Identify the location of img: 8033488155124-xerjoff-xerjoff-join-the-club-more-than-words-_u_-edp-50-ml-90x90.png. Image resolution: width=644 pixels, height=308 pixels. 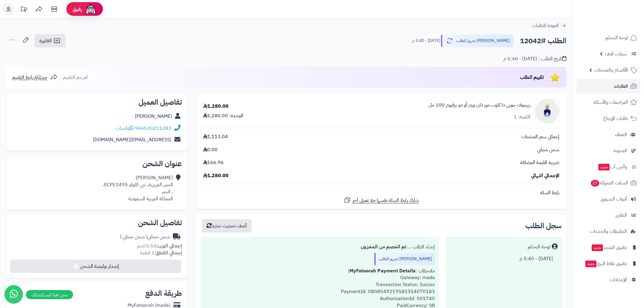
(547, 111).